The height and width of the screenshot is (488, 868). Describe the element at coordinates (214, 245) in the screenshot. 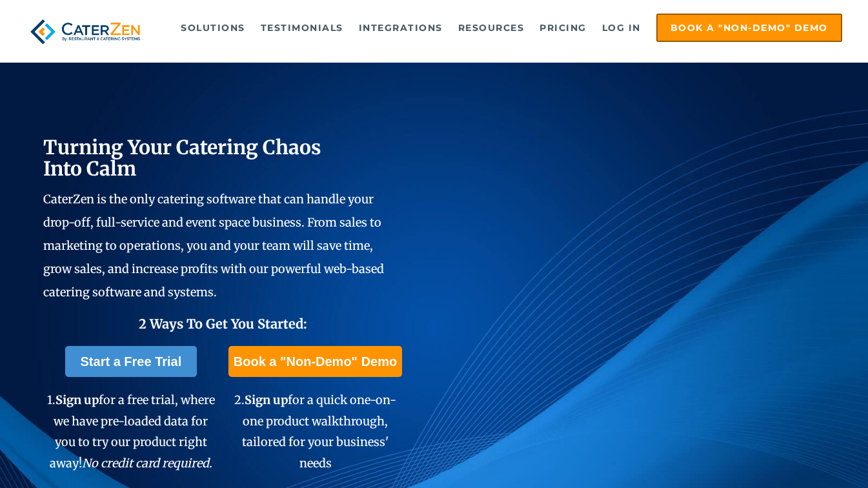

I see `span: CaterZen is the only catering software that can handle your drop-off, full-service and event spac...` at that location.